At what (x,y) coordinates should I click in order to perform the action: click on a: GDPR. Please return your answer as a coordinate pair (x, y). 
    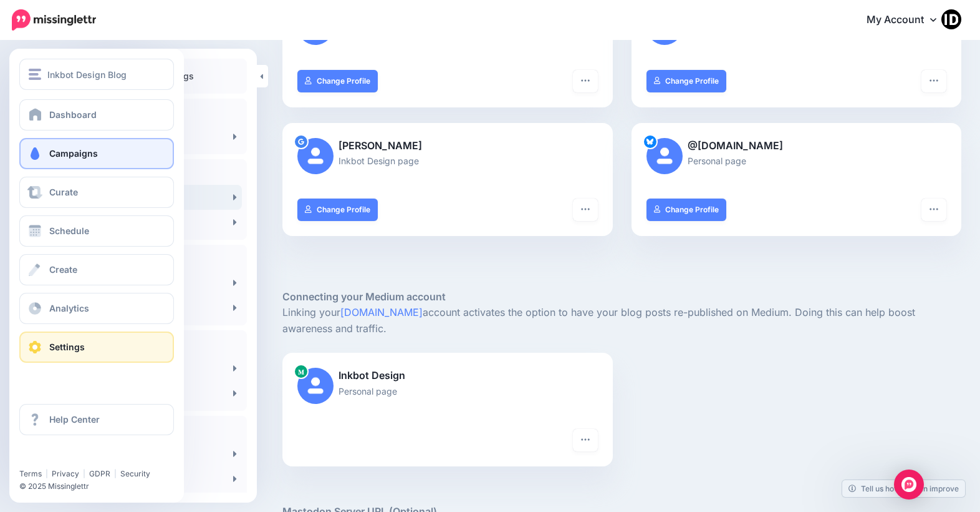
    Looking at the image, I should click on (99, 473).